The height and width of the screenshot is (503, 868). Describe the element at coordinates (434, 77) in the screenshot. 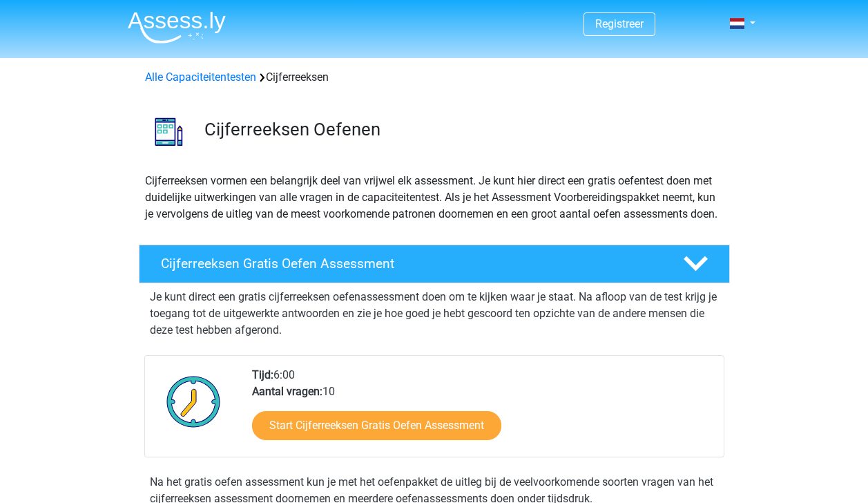

I see `div: Cijferreeksen` at that location.